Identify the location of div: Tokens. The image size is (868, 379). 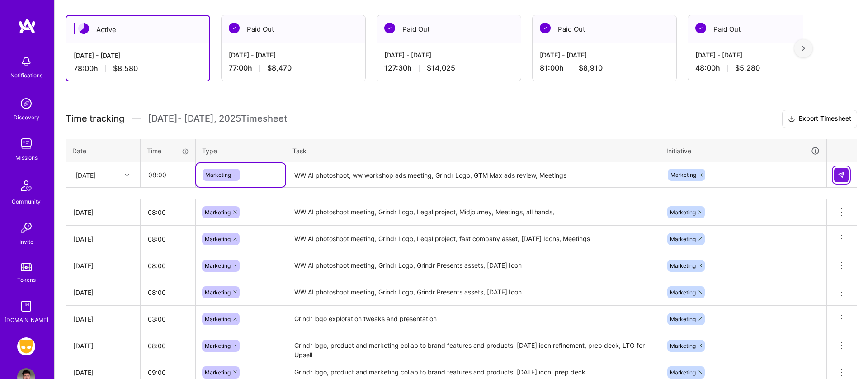
(27, 279).